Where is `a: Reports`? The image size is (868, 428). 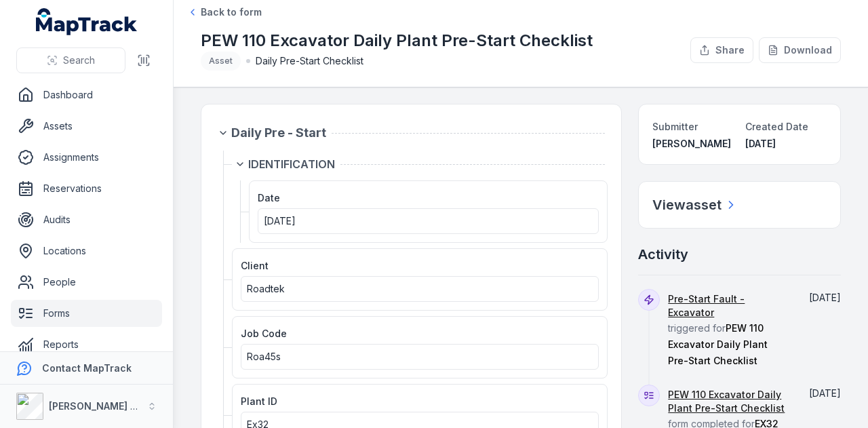
a: Reports is located at coordinates (86, 345).